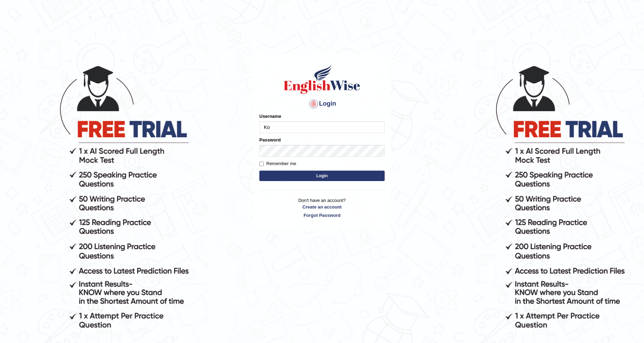 The image size is (644, 343). I want to click on p: Don't have an account?, so click(322, 208).